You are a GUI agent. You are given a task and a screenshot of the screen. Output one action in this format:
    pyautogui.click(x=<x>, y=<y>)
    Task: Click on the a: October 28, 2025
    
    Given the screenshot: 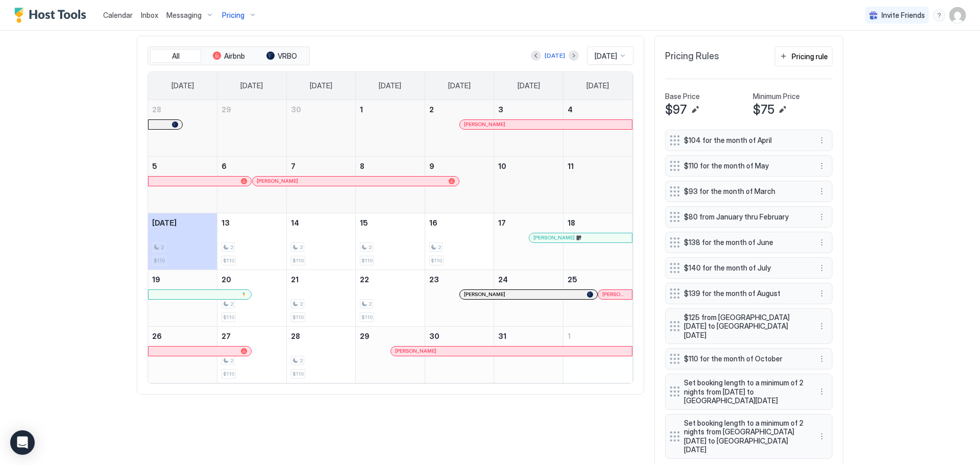 What is the action you would take?
    pyautogui.click(x=321, y=336)
    